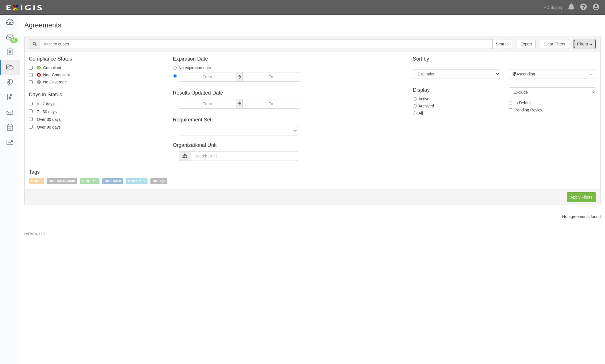 This screenshot has width=605, height=364. I want to click on a: Filters, so click(584, 44).